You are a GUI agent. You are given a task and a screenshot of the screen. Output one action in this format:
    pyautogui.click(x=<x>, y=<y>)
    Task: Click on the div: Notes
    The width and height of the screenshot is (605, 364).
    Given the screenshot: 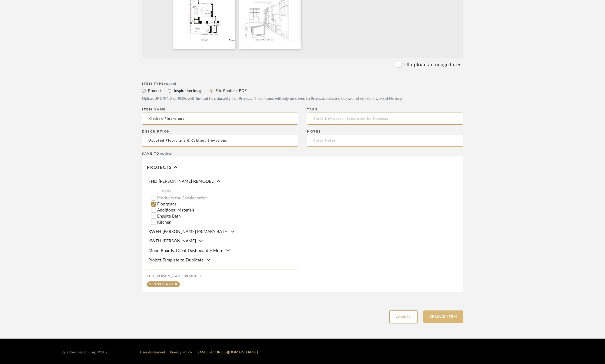 What is the action you would take?
    pyautogui.click(x=385, y=132)
    